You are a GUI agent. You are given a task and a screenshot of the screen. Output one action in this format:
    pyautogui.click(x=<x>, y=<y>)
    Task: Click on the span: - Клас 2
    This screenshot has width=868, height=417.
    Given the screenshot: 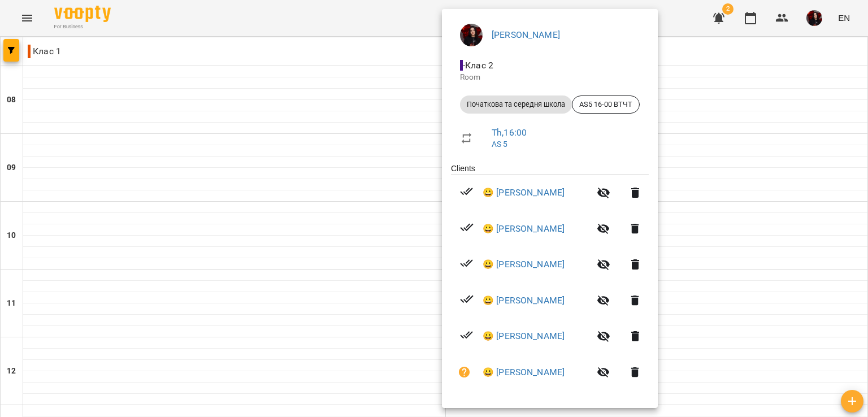 What is the action you would take?
    pyautogui.click(x=477, y=65)
    